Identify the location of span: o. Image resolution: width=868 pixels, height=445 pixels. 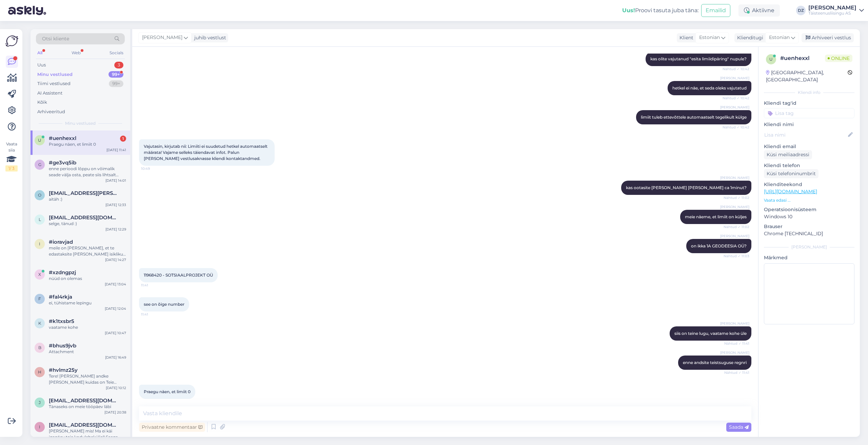
(40, 195).